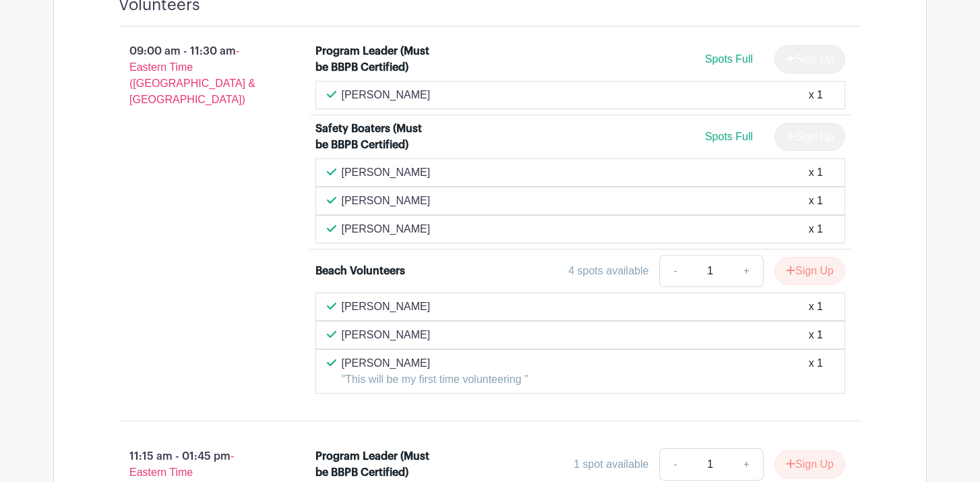 Image resolution: width=980 pixels, height=482 pixels. I want to click on p: 09:00 am - 11:30 am, so click(196, 76).